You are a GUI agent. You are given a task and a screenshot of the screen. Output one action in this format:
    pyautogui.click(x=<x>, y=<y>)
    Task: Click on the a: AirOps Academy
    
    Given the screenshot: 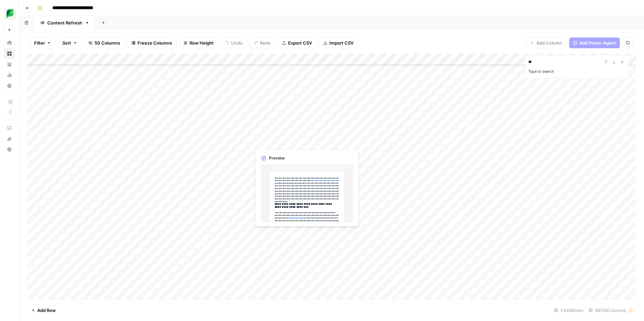 What is the action you would take?
    pyautogui.click(x=9, y=128)
    